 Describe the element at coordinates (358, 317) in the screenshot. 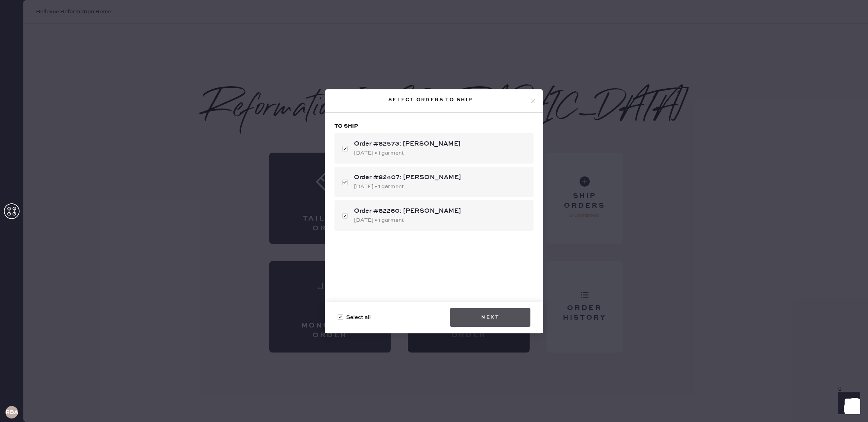

I see `span: Select all` at that location.